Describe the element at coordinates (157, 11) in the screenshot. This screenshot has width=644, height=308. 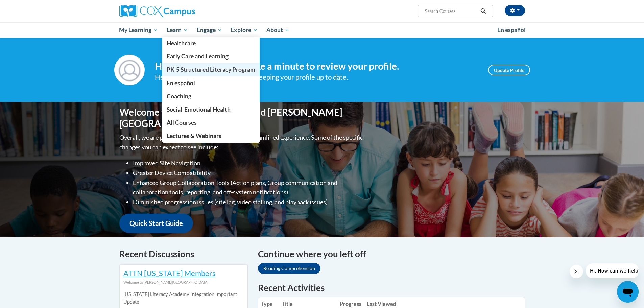
I see `img: Cox Campus` at that location.